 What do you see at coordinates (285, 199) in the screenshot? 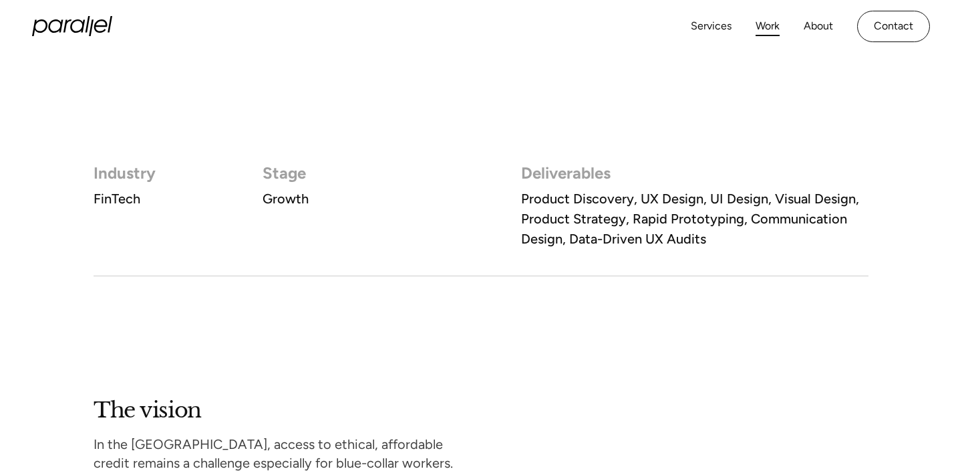
I see `h4: Growth` at bounding box center [285, 199].